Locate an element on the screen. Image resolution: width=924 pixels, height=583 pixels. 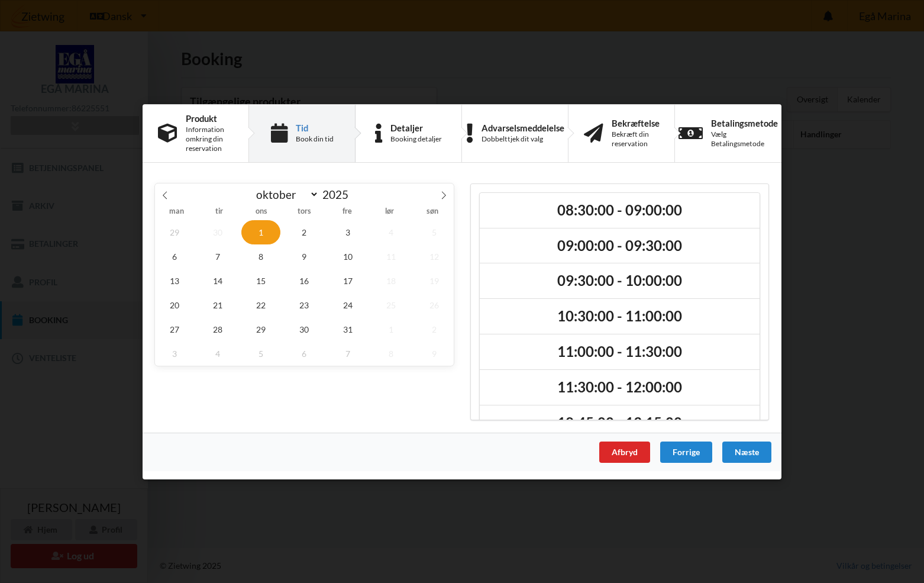
h2: 09:00:00 - 09:30:00 is located at coordinates (619, 245).